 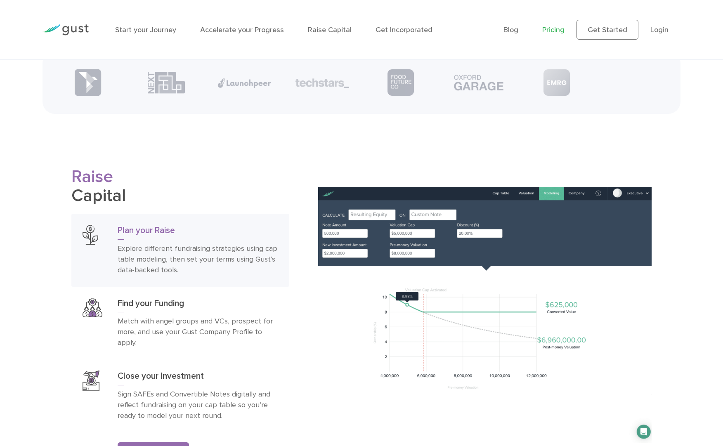 What do you see at coordinates (198, 405) in the screenshot?
I see `p: Sign SAFEs and Convertible Notes digitally and reflect fundraising on your cap table so you’re re...` at bounding box center [198, 405].